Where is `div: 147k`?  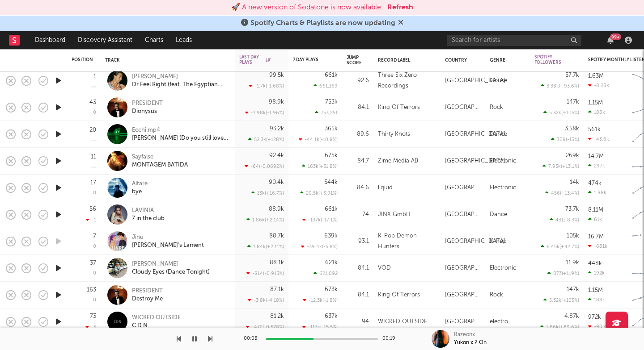 div: 147k is located at coordinates (573, 289).